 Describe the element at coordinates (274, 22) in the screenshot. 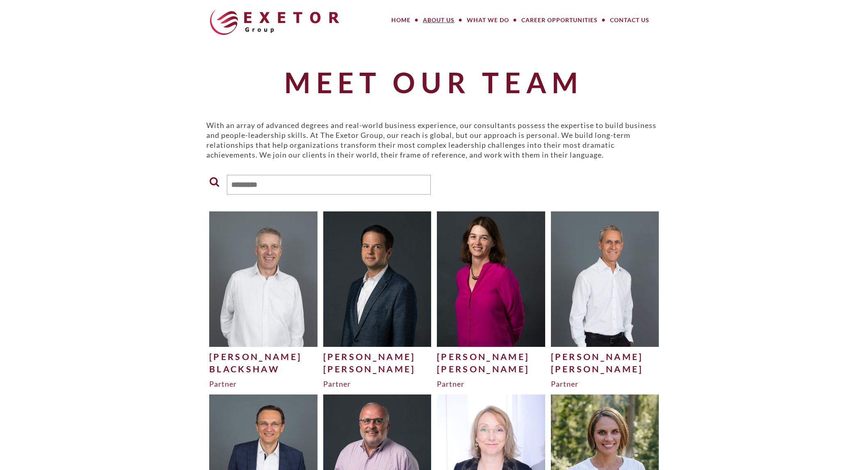

I see `img: The Exetor Group` at that location.